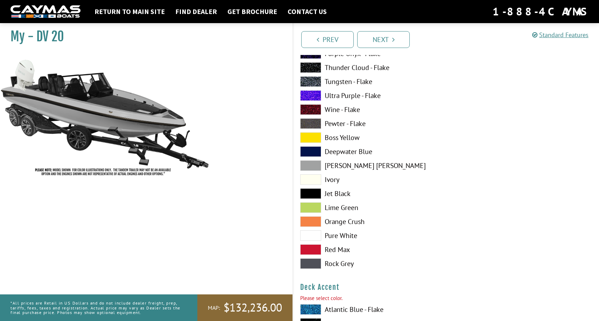 This screenshot has width=599, height=321. Describe the element at coordinates (369, 207) in the screenshot. I see `label: Lime Green` at that location.